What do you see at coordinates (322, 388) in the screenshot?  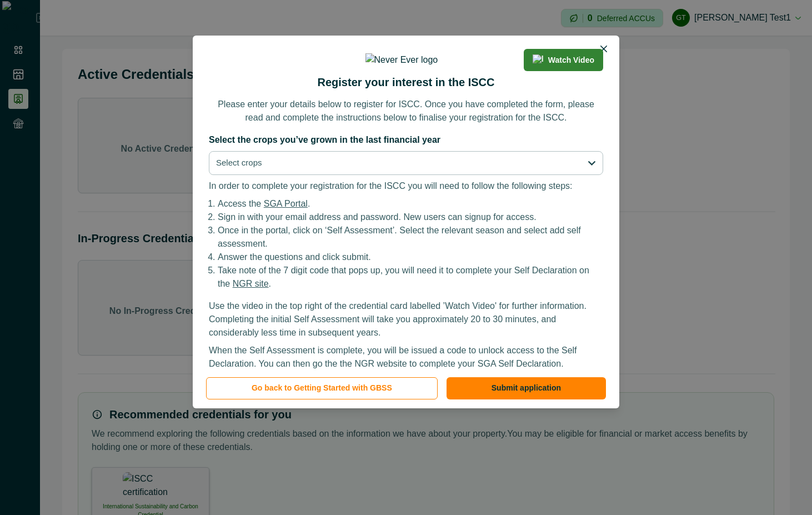 I see `button: Go back to Getting Started with GBSS` at bounding box center [322, 388].